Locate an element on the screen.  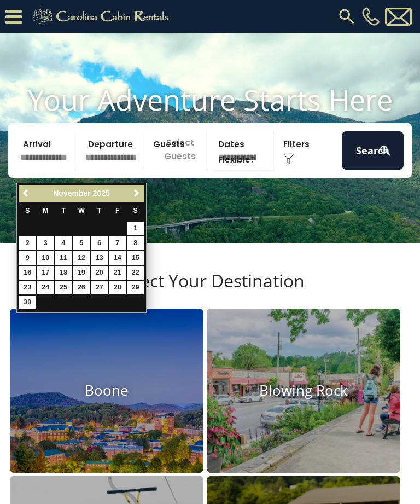
a: 23 is located at coordinates (27, 288).